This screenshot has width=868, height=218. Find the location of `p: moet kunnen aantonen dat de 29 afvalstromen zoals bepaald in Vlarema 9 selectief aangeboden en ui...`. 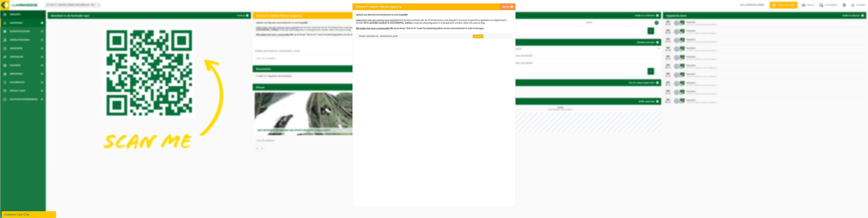

p: moet kunnen aantonen dat de 29 afvalstromen zoals bepaald in Vlarema 9 selectief aangeboden en ui... is located at coordinates (434, 22).